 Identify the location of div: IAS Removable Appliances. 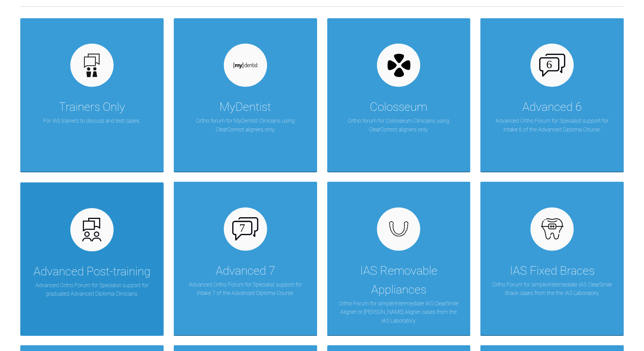
(399, 281).